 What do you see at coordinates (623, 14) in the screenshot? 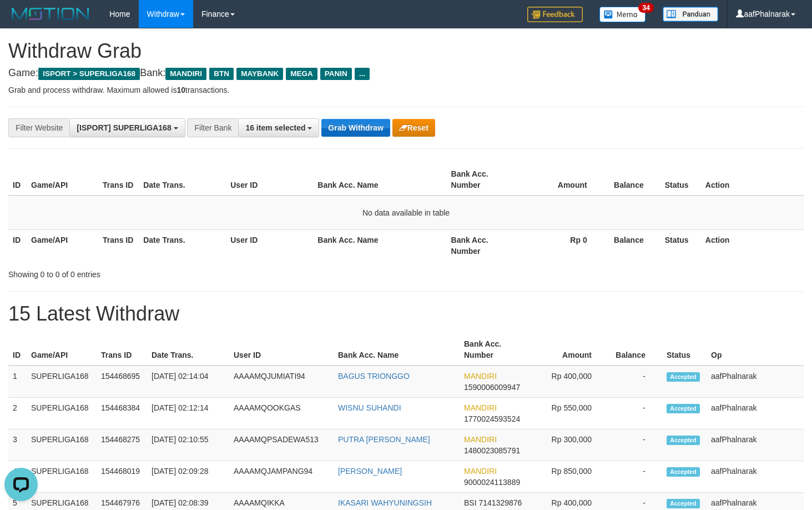
I see `img: Button%20Memo.svg` at bounding box center [623, 14].